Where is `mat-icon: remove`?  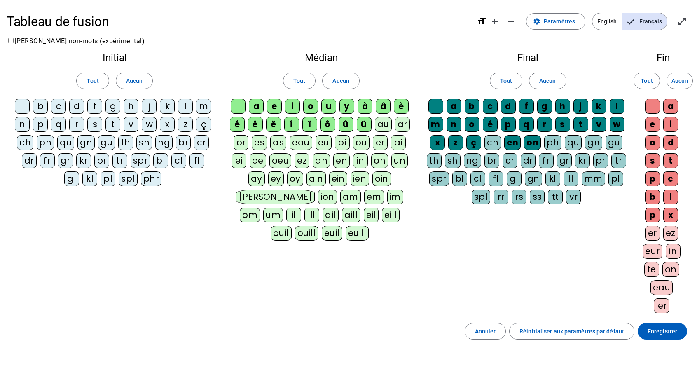
mat-icon: remove is located at coordinates (511, 21).